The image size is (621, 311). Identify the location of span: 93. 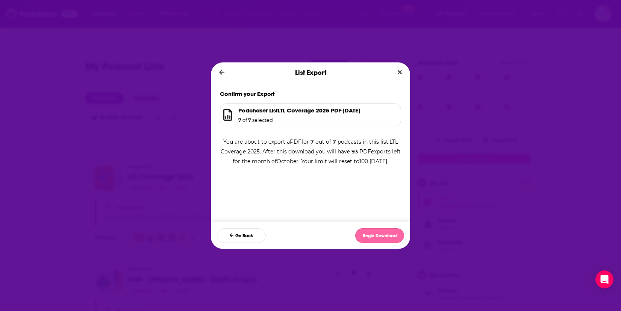
(355, 152).